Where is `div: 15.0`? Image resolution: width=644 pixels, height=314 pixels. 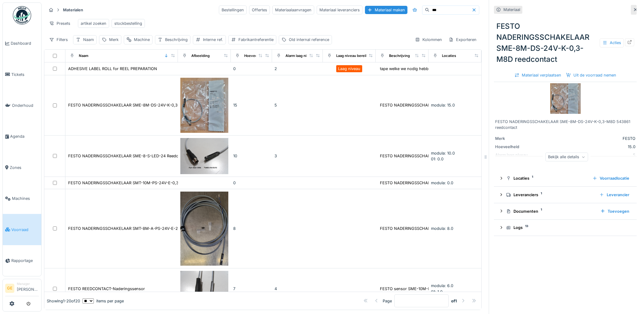
div: 15.0 is located at coordinates (589, 147).